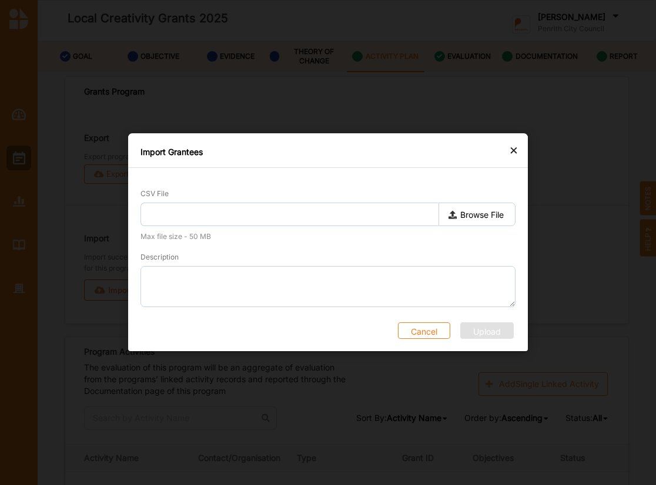 The height and width of the screenshot is (485, 656). I want to click on label: CSV File, so click(328, 194).